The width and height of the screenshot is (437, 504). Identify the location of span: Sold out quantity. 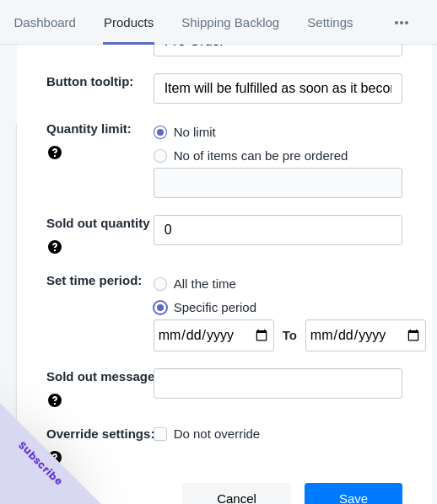
(98, 223).